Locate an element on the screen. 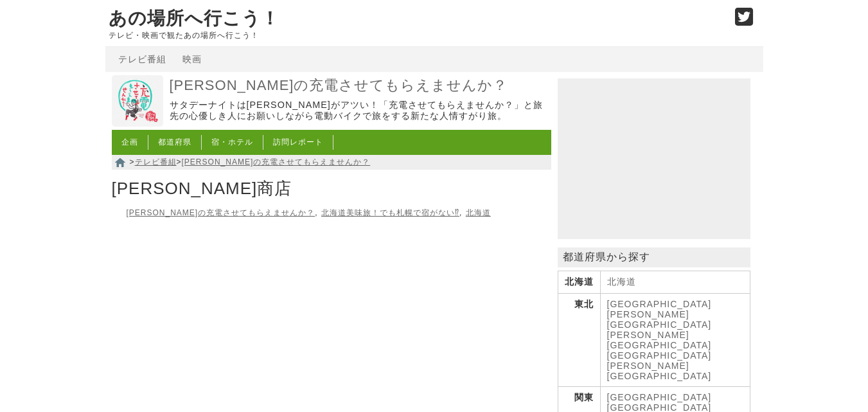 The height and width of the screenshot is (412, 868). a: 宿・ホテル is located at coordinates (232, 142).